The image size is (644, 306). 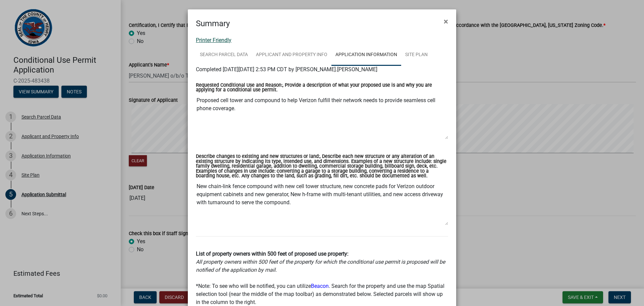 I want to click on a: Applicant and Property Info, so click(x=291, y=55).